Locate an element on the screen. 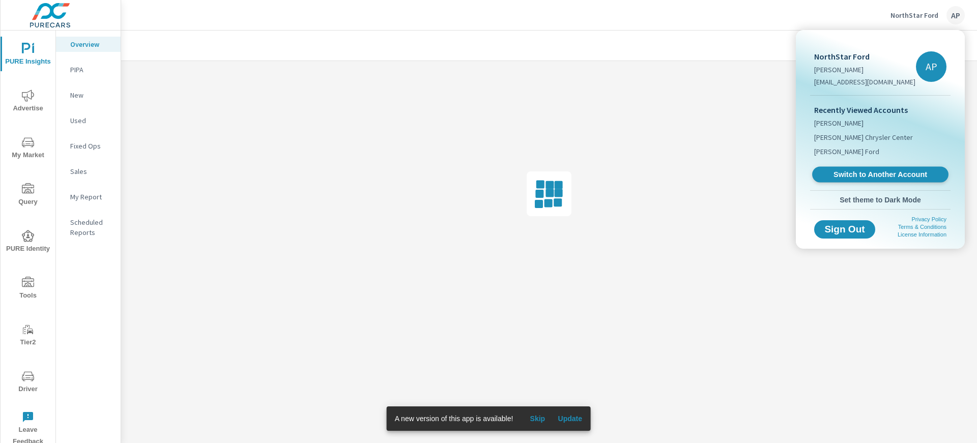 The image size is (977, 443). a: Switch to Another Account is located at coordinates (881, 175).